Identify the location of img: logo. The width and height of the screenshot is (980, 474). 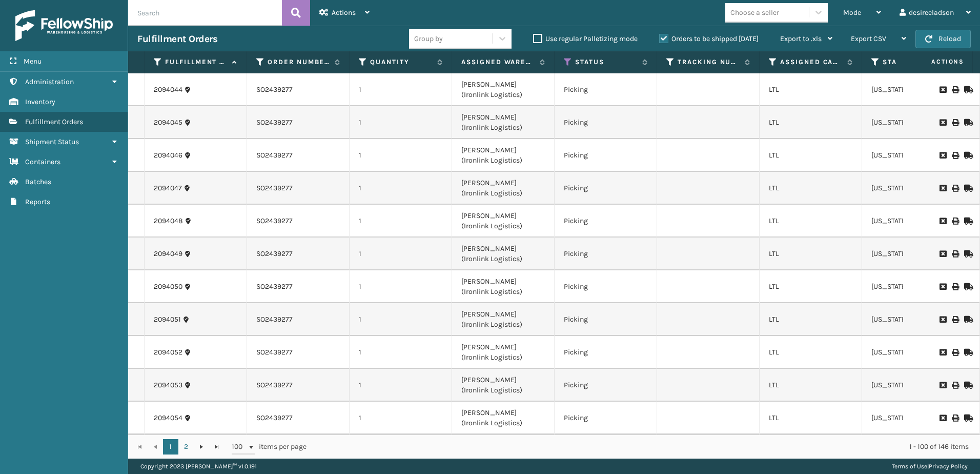
(64, 26).